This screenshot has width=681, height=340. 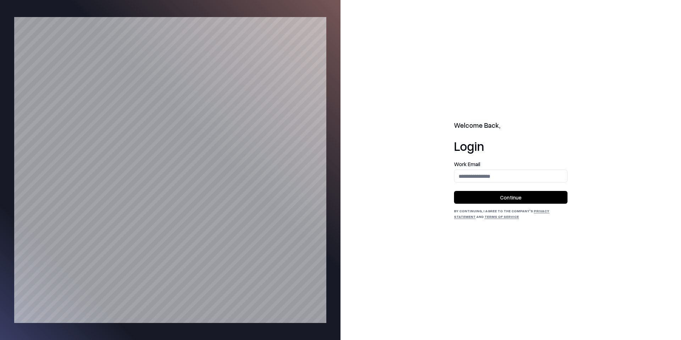 What do you see at coordinates (511, 126) in the screenshot?
I see `h2: Welcome Back,` at bounding box center [511, 126].